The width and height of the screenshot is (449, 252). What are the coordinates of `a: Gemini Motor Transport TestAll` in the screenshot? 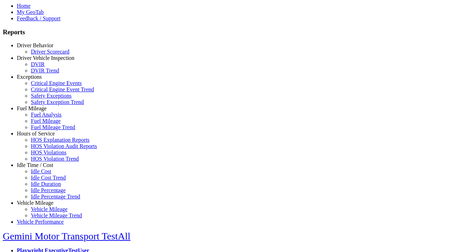 It's located at (67, 236).